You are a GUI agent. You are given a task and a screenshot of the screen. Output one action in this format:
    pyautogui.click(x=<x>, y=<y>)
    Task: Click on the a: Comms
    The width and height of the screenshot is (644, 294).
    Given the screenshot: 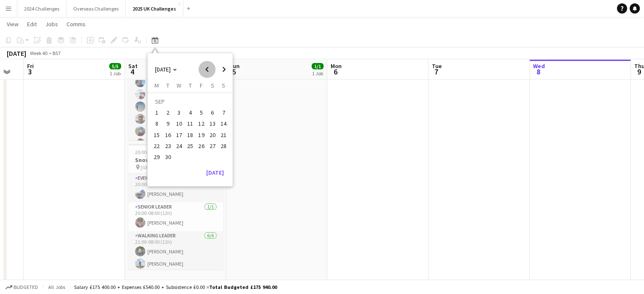 What is the action you would take?
    pyautogui.click(x=76, y=24)
    